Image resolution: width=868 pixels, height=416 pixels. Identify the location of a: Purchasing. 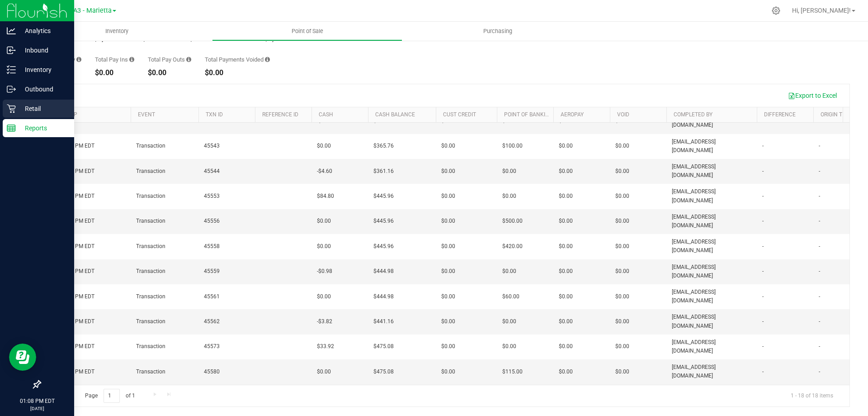
(498, 31).